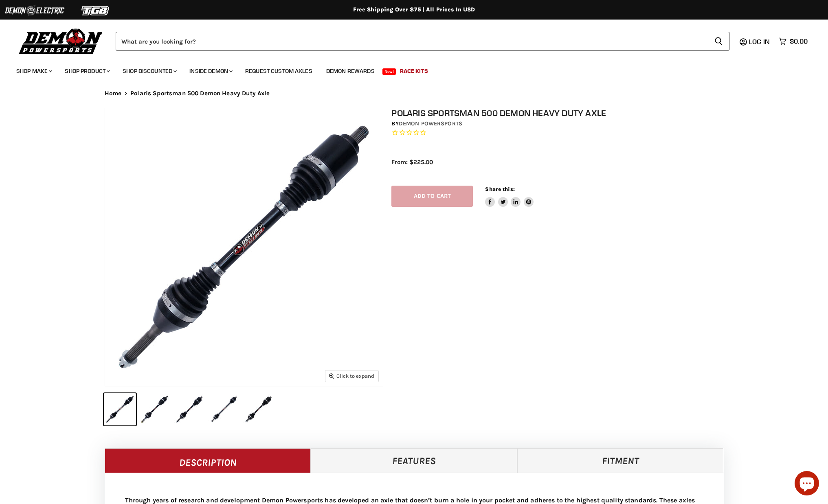 This screenshot has width=828, height=504. I want to click on img: IMAGE, so click(244, 247).